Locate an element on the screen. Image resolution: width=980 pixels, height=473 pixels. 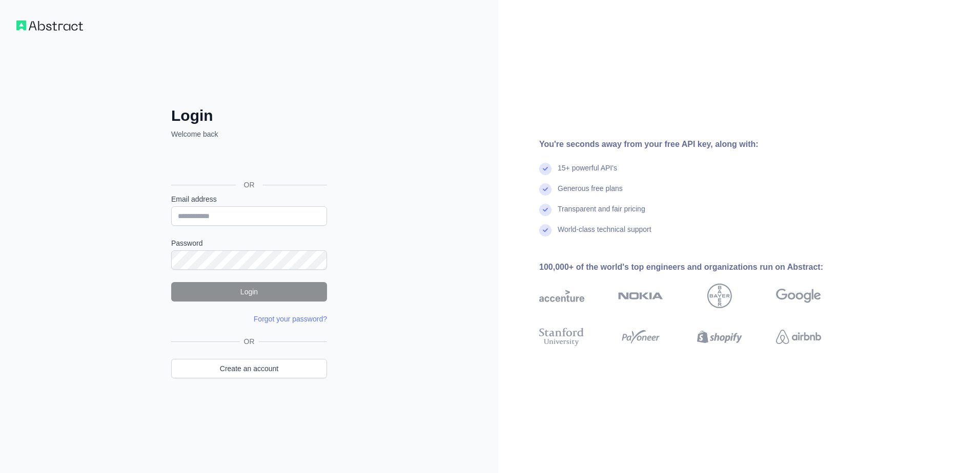
img: accenture is located at coordinates (562, 296).